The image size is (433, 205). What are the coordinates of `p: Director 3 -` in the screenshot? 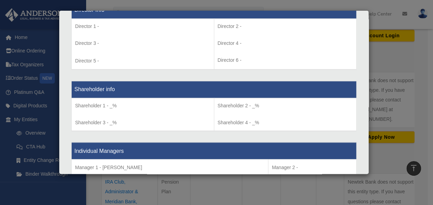 It's located at (143, 43).